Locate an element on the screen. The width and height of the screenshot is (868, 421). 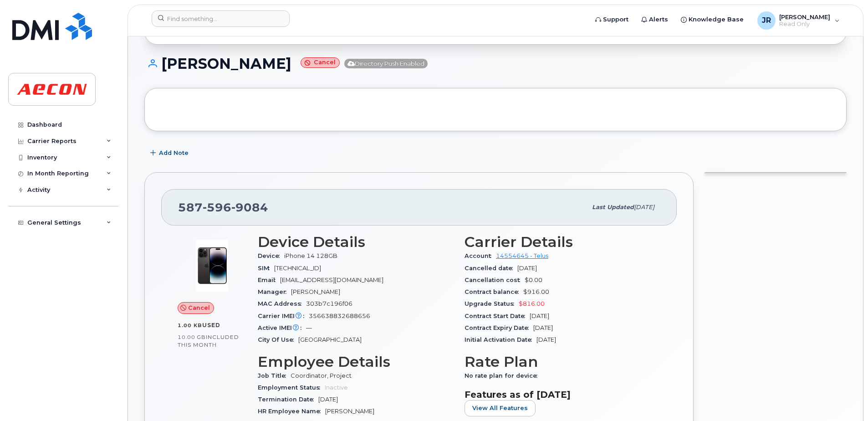
span: $916.00 is located at coordinates (536, 291).